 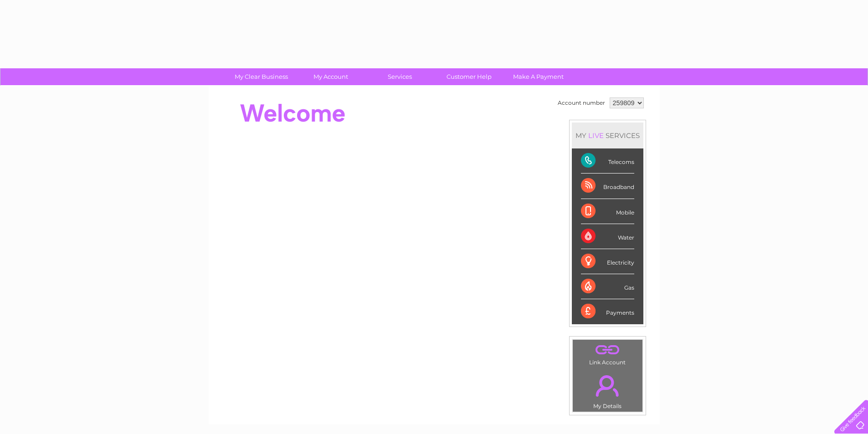 What do you see at coordinates (261, 76) in the screenshot?
I see `a: My Clear Business` at bounding box center [261, 76].